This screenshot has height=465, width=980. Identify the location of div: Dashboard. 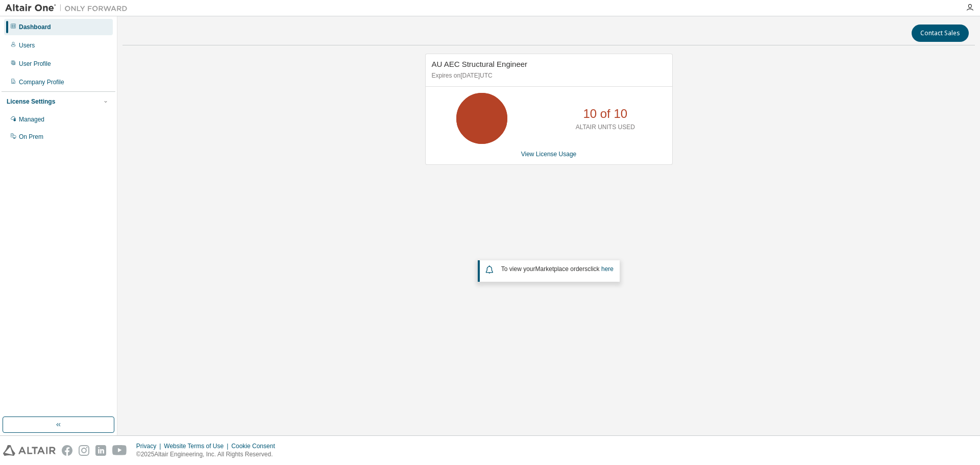
(35, 27).